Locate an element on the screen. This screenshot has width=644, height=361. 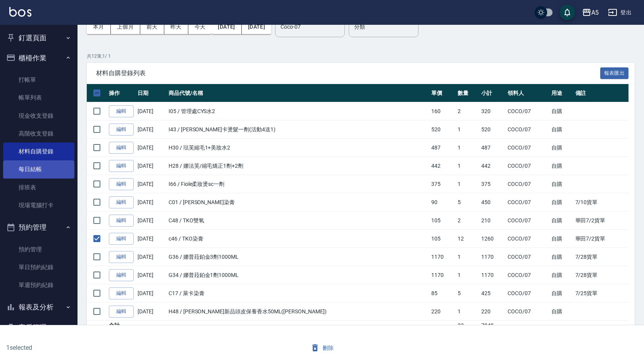
td: H28 / 娜法芙/縮毛矯正1劑+2劑 is located at coordinates (298, 166).